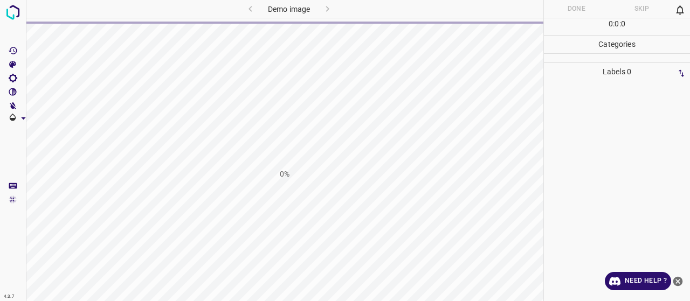 This screenshot has width=690, height=301. I want to click on h1: 0%, so click(285, 174).